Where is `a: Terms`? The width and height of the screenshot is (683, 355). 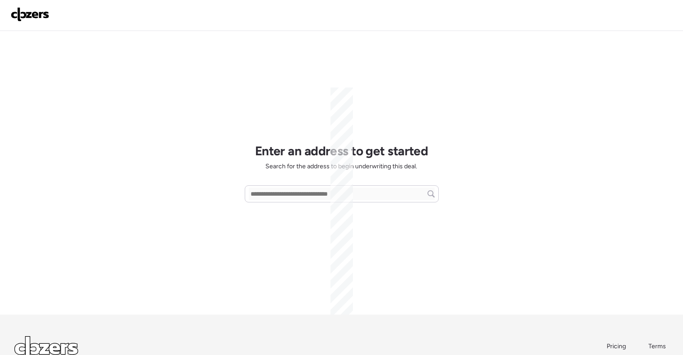 a: Terms is located at coordinates (659, 347).